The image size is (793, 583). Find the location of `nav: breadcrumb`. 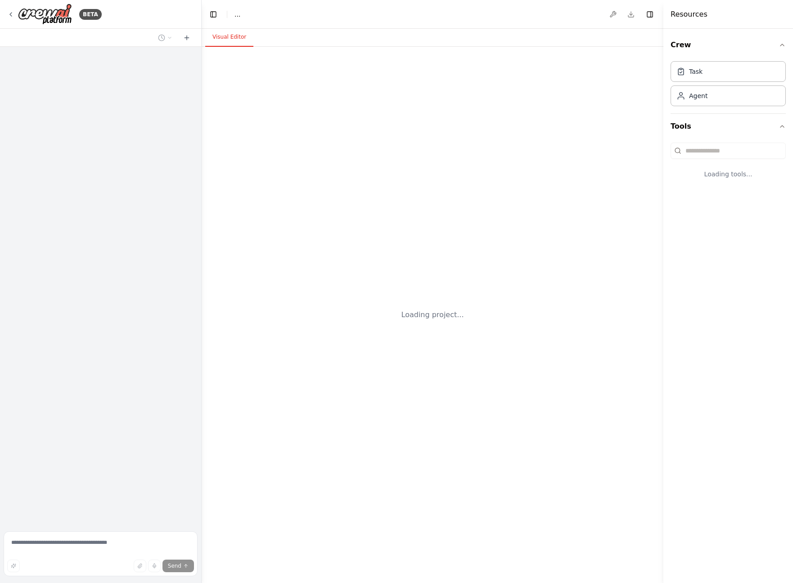

nav: breadcrumb is located at coordinates (237, 14).